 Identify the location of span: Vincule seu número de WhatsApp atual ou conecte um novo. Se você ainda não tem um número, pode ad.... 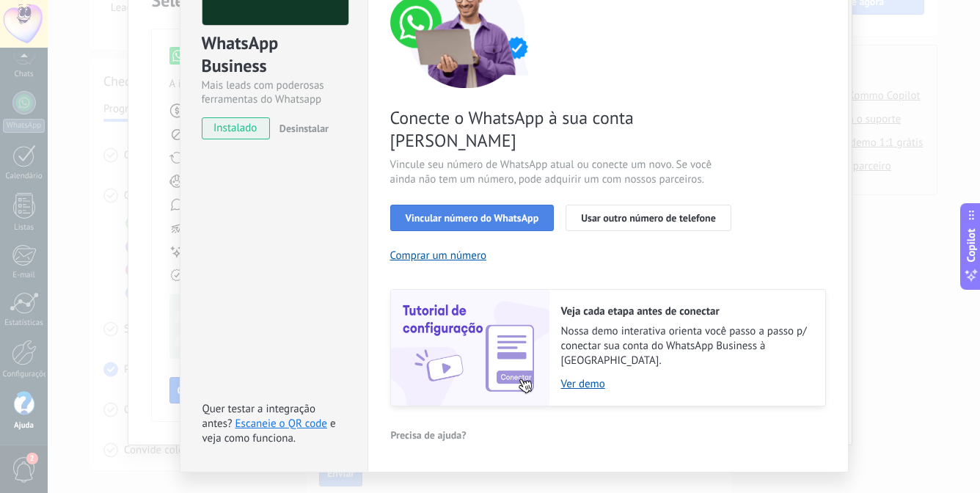
(566, 173).